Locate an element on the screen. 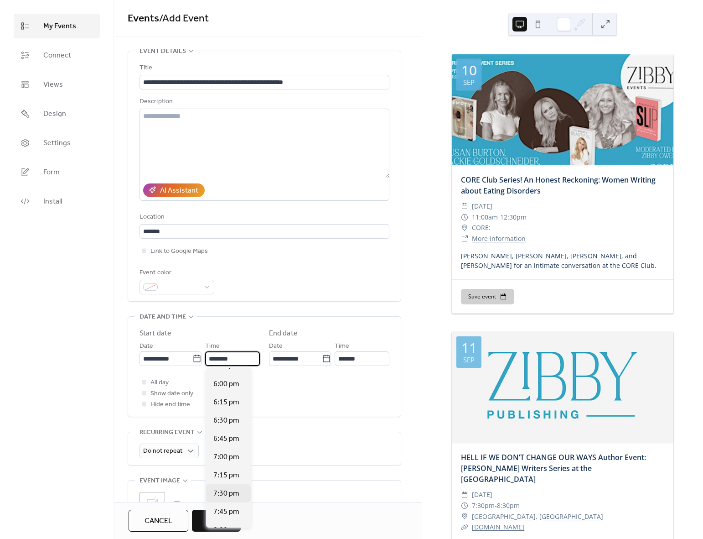 This screenshot has width=703, height=539. span: 6:00 pm is located at coordinates (226, 384).